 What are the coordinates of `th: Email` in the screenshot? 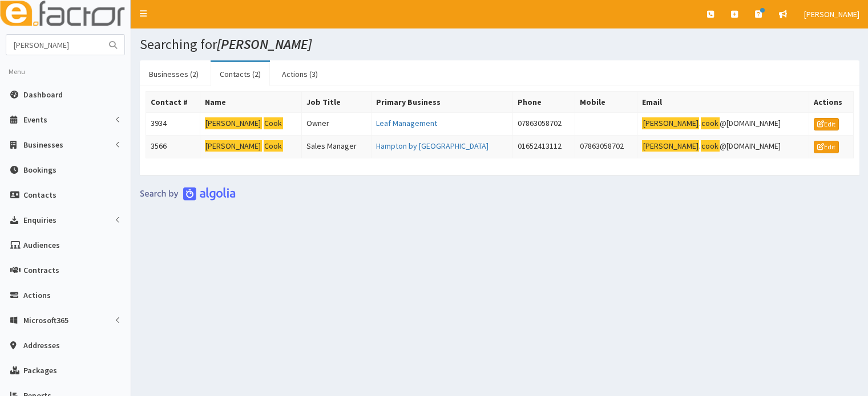 It's located at (723, 102).